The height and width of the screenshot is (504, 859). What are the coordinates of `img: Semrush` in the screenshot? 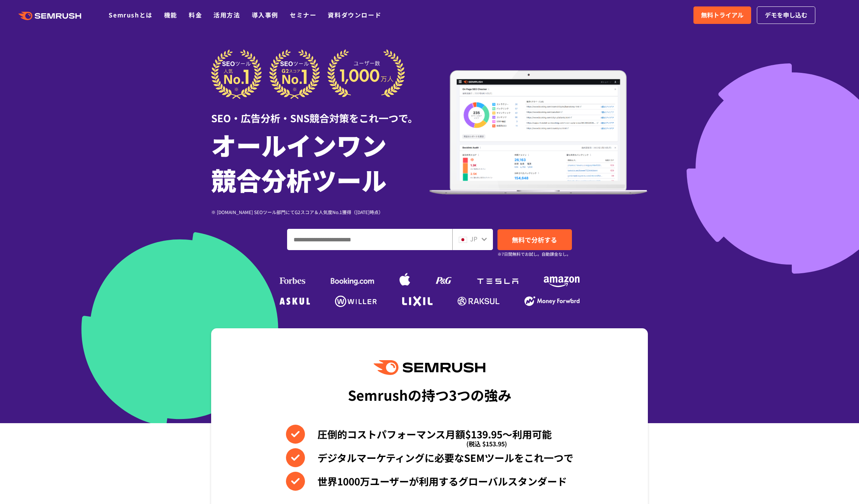 It's located at (429, 367).